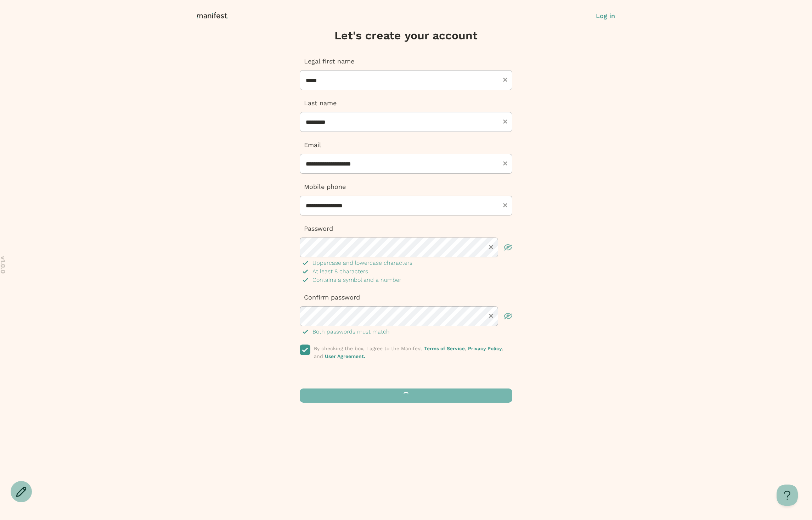 This screenshot has width=812, height=520. I want to click on p: Both passwords must match, so click(352, 332).